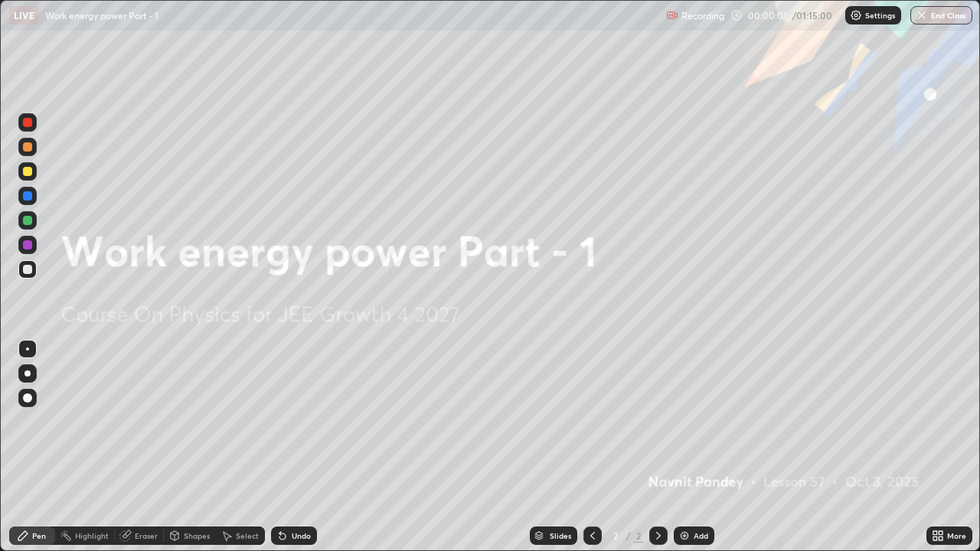 This screenshot has width=980, height=551. Describe the element at coordinates (922, 16) in the screenshot. I see `img: end-class-cross` at that location.